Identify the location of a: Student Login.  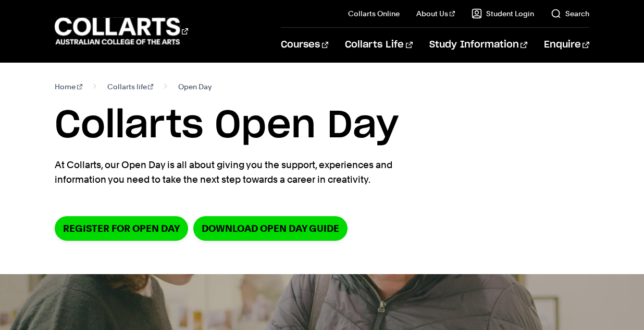
(503, 13).